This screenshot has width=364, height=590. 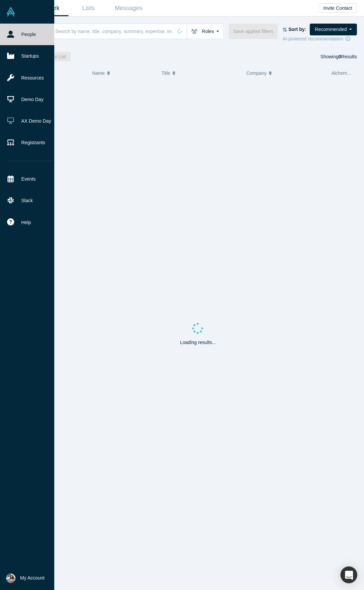 What do you see at coordinates (347, 73) in the screenshot?
I see `span: Alchemist Role` at bounding box center [347, 73].